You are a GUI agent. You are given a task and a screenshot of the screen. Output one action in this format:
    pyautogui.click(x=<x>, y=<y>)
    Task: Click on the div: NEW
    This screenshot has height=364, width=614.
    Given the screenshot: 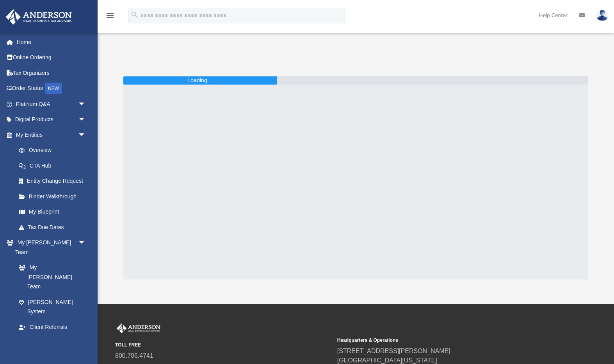 What is the action you would take?
    pyautogui.click(x=54, y=88)
    